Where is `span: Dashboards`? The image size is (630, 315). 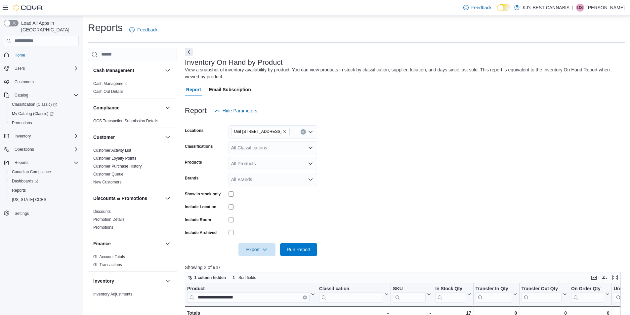 span: Dashboards is located at coordinates (25, 181).